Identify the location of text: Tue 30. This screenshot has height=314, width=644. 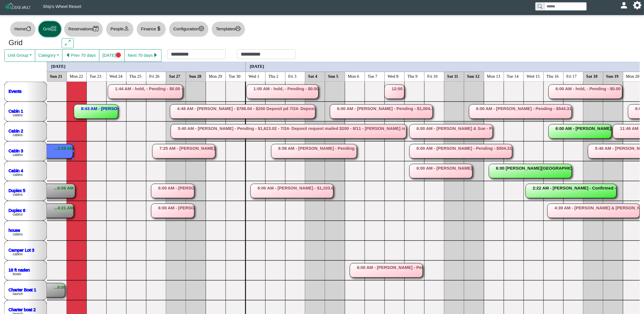
(235, 76).